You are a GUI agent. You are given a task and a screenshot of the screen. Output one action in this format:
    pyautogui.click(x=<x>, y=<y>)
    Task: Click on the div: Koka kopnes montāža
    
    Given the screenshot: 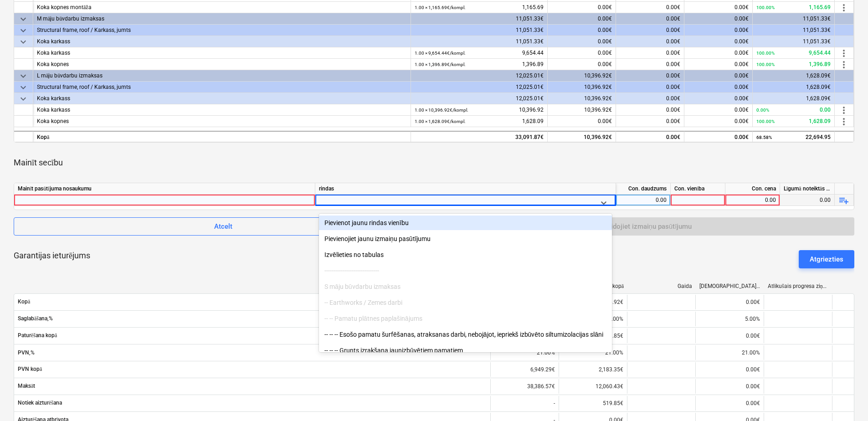 What is the action you would take?
    pyautogui.click(x=222, y=7)
    